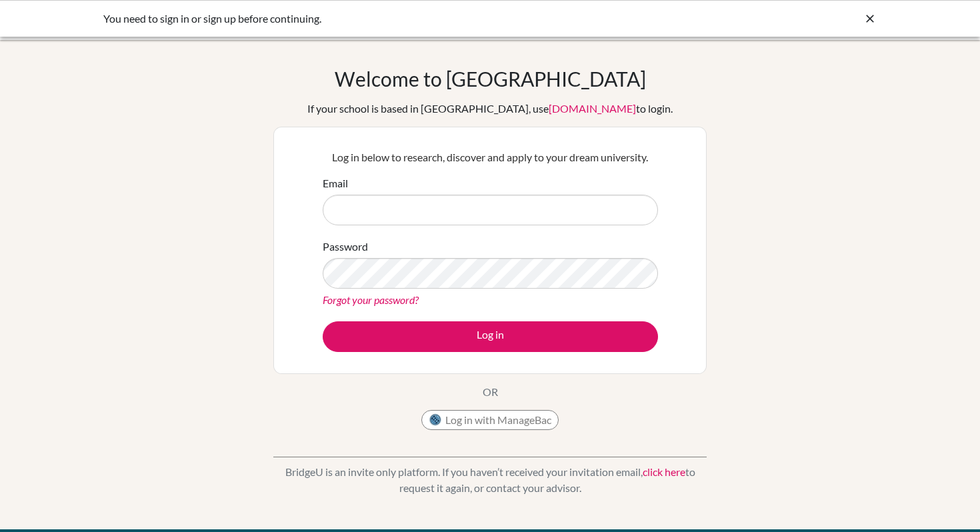 The width and height of the screenshot is (980, 532). What do you see at coordinates (390, 18) in the screenshot?
I see `div: You need to sign in or sign up before continuing.` at bounding box center [390, 18].